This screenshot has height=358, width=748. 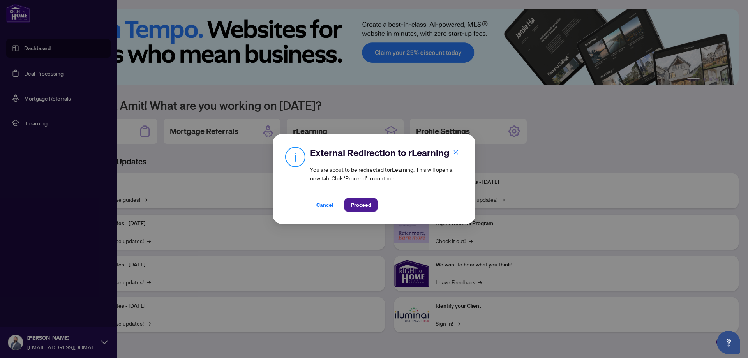 What do you see at coordinates (386, 179) in the screenshot?
I see `div: You are about to be redirected to rLearning . This will open a new tab. Click ‘Proceed’ to continue.` at bounding box center [386, 179].